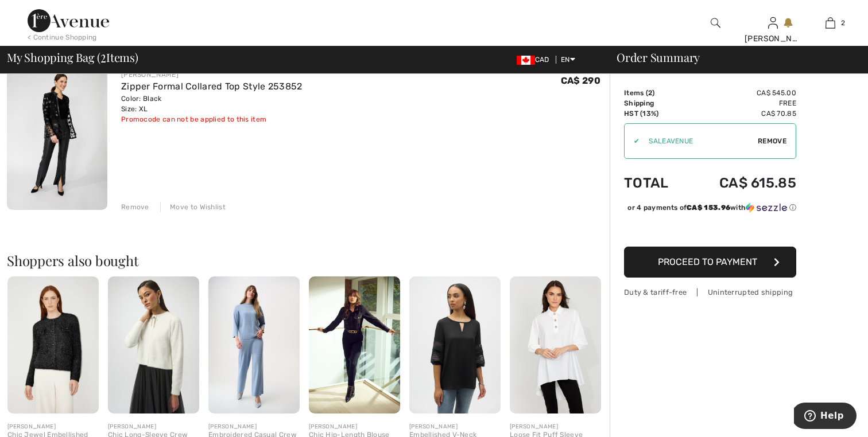  Describe the element at coordinates (766, 208) in the screenshot. I see `img: Sezzle` at that location.